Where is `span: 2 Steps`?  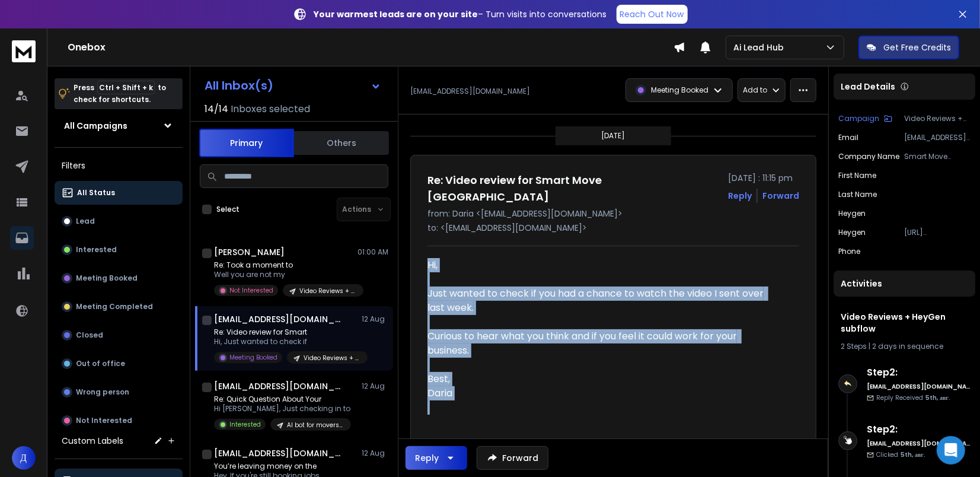 span: 2 Steps is located at coordinates (853, 346).